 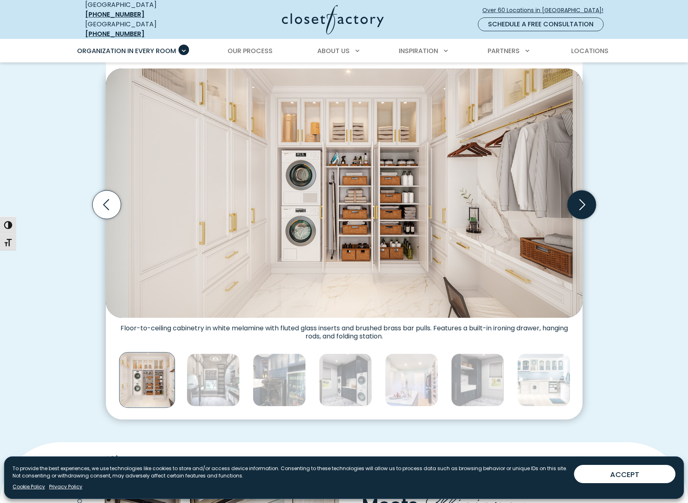 What do you see at coordinates (344, 51) in the screenshot?
I see `nav: Primary Menu` at bounding box center [344, 51].